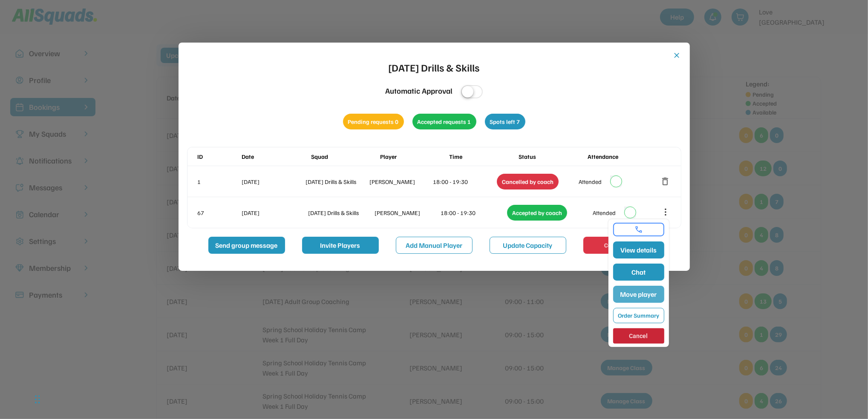 This screenshot has width=868, height=419. I want to click on div: 1, so click(219, 181).